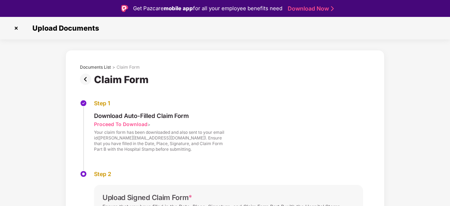 The height and width of the screenshot is (206, 450). What do you see at coordinates (159, 116) in the screenshot?
I see `div: Download Auto-Filled Claim Form` at bounding box center [159, 116].